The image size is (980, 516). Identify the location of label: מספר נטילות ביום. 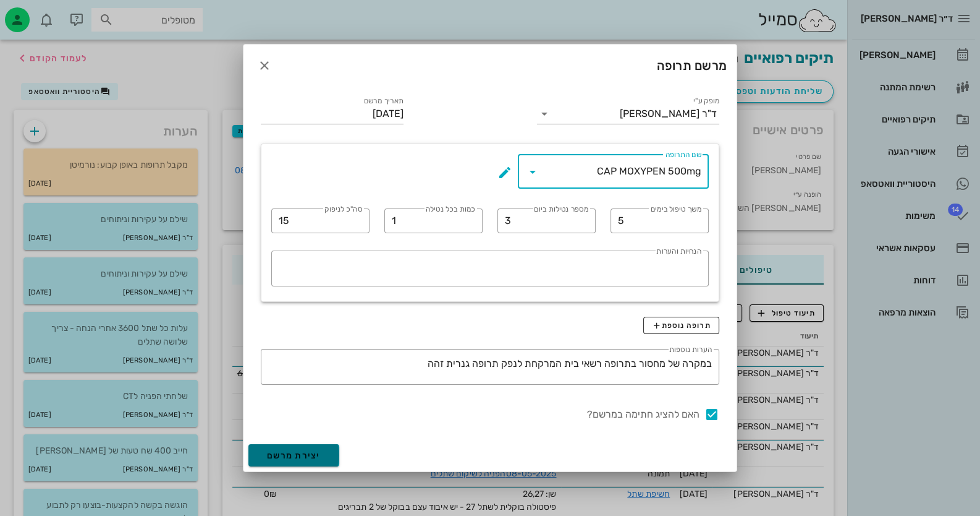
(561, 209).